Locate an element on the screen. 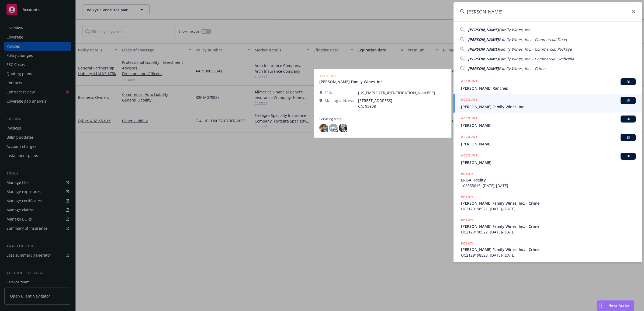 The width and height of the screenshot is (644, 311). span: Family Wines, Inc. is located at coordinates (515, 29).